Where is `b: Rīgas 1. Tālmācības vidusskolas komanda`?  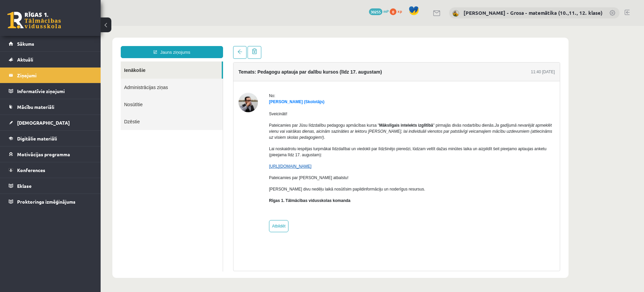 b: Rīgas 1. Tālmācības vidusskolas komanda is located at coordinates (209, 175).